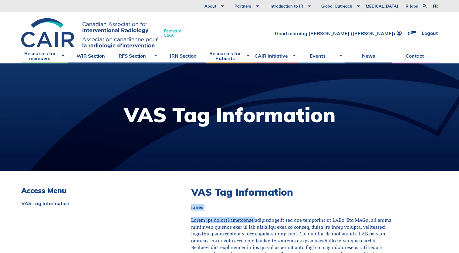 The image size is (459, 253). What do you see at coordinates (91, 56) in the screenshot?
I see `a: WIR Section` at bounding box center [91, 56].